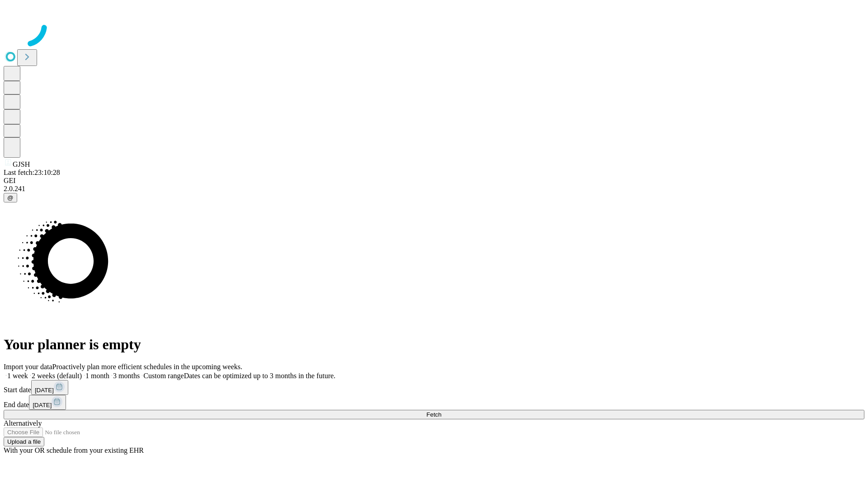 This screenshot has height=488, width=868. What do you see at coordinates (74, 450) in the screenshot?
I see `span: With your OR schedule from your existing EHR` at bounding box center [74, 450].